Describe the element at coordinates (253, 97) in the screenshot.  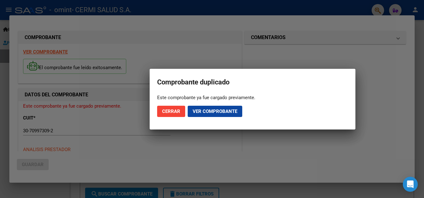
I see `div: Este comprobante ya fue cargado previamente.` at that location.